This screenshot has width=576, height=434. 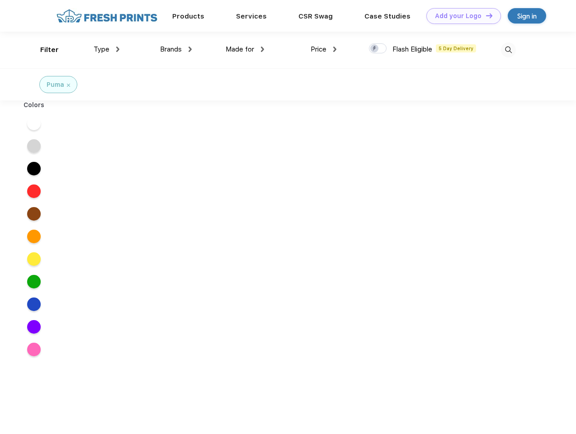 What do you see at coordinates (316, 16) in the screenshot?
I see `a: CSR Swag` at bounding box center [316, 16].